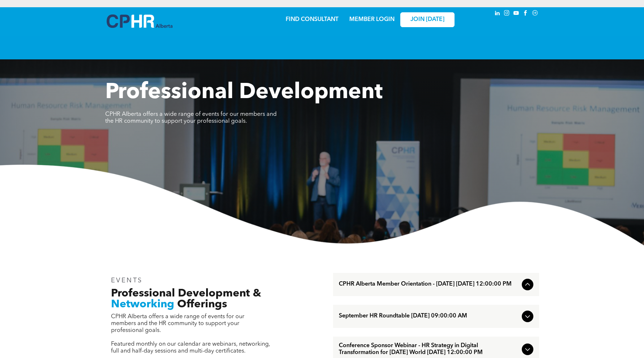 This screenshot has width=644, height=358. Describe the element at coordinates (190, 347) in the screenshot. I see `span: Featured monthly on our calendar are webinars, networking, full and half-day sessions and multi-d...` at that location.